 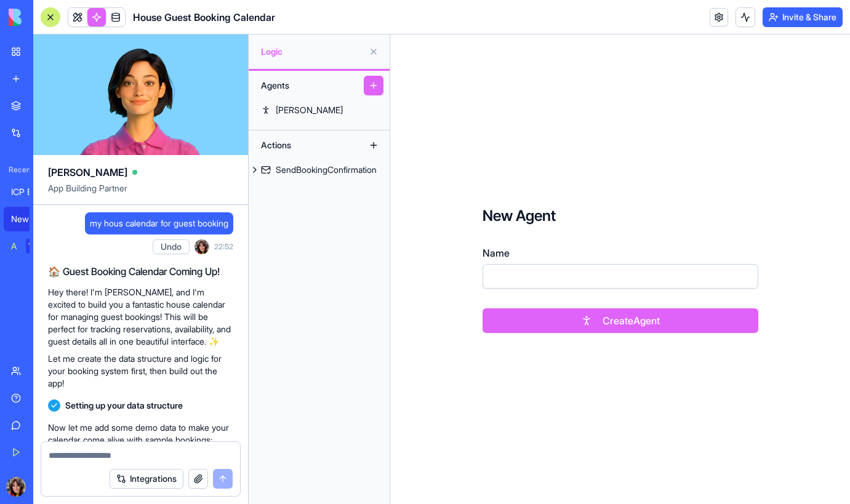 I want to click on div: ICP Builder, so click(x=28, y=192).